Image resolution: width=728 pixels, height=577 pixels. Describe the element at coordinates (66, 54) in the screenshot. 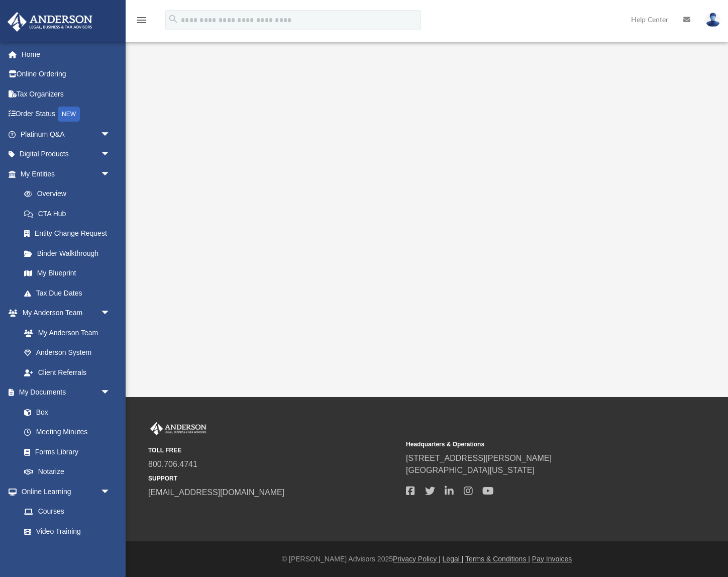

I see `a: Home` at that location.